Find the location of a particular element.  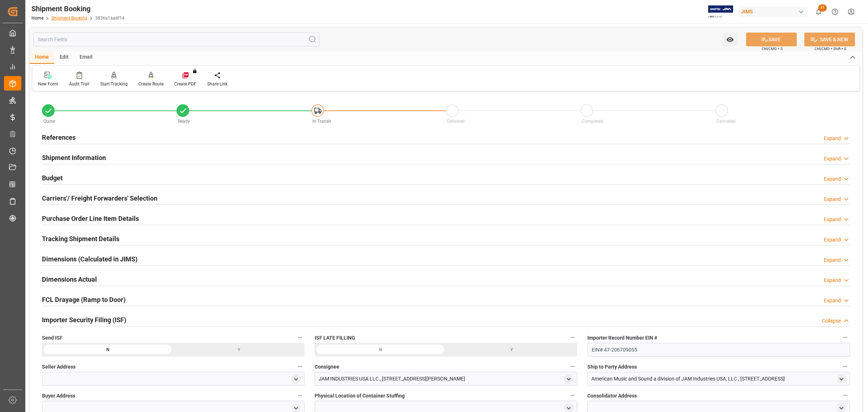

span: Send ISF is located at coordinates (52, 337).